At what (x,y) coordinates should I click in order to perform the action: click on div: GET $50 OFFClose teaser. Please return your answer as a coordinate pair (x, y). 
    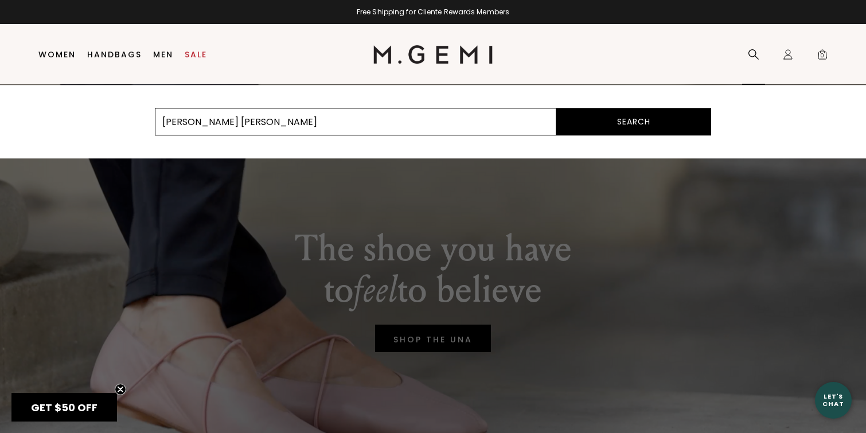
    Looking at the image, I should click on (64, 407).